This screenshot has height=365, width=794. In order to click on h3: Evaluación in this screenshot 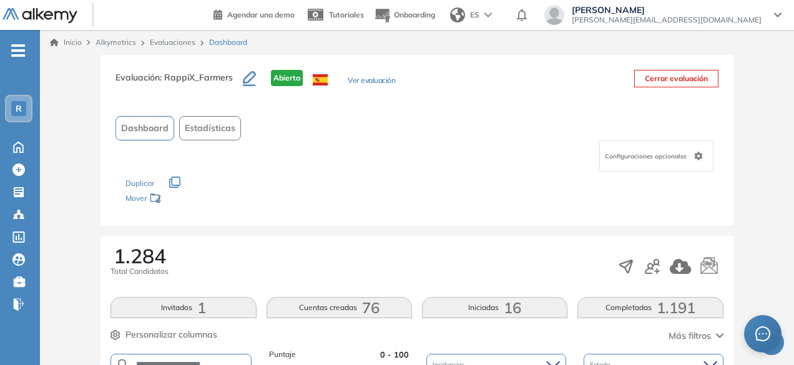, I will do `click(179, 83)`.